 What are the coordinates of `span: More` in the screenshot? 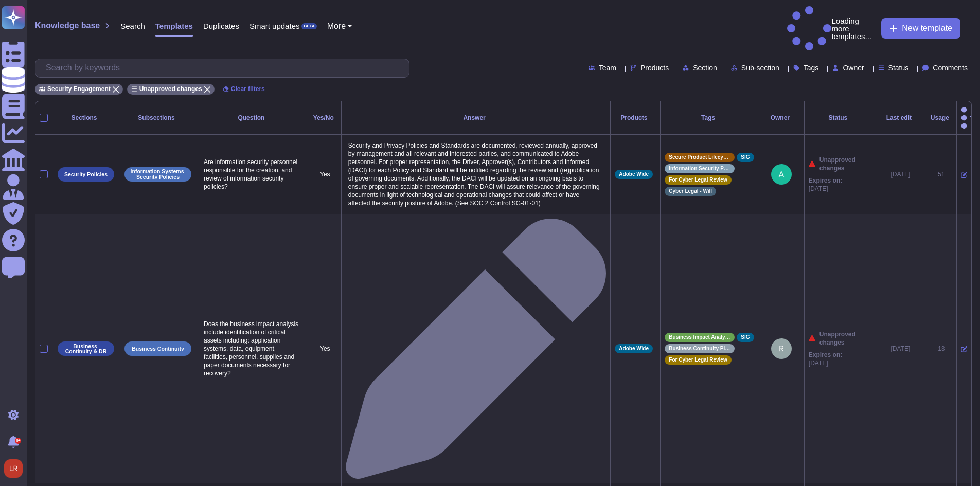 It's located at (336, 26).